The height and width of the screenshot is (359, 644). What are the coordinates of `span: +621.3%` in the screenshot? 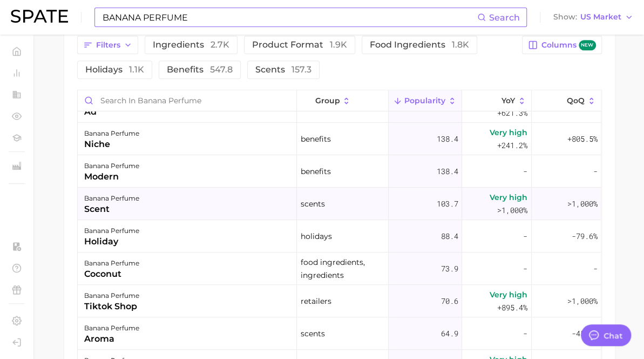 It's located at (513, 113).